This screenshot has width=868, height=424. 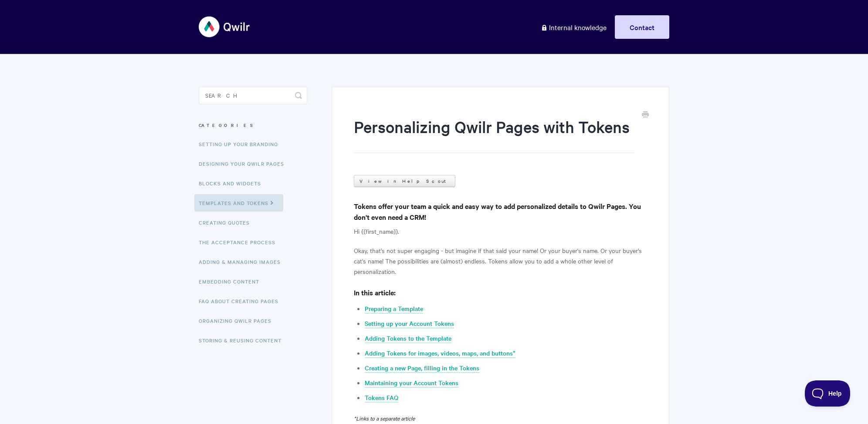 I want to click on a: Adding Tokens for images, videos, maps, and buttons*, so click(x=440, y=353).